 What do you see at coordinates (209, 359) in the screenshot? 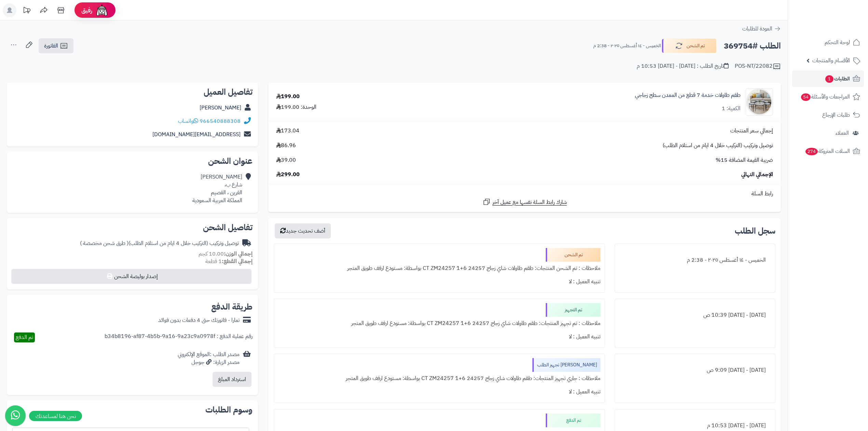
I see `div: مصدر الطلب :الموقع الإلكتروني` at bounding box center [209, 359].